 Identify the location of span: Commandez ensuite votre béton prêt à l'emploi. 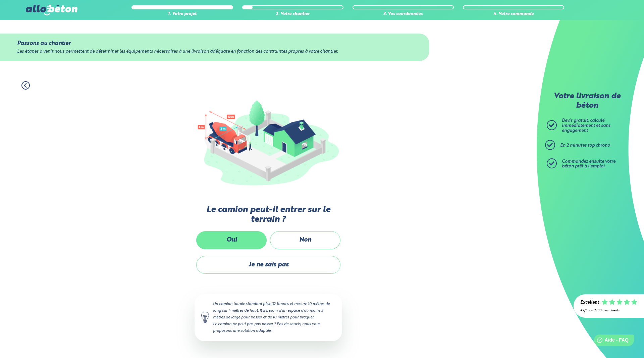
(588, 164).